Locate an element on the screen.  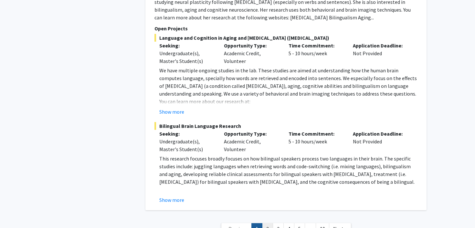
p: You can learn more about our research at: is located at coordinates (288, 101).